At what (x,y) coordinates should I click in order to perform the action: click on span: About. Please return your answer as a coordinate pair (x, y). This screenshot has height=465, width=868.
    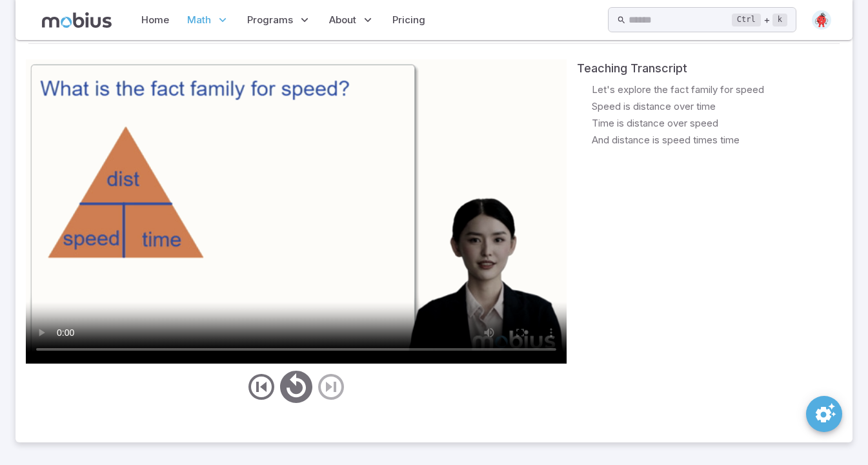
    Looking at the image, I should click on (342, 20).